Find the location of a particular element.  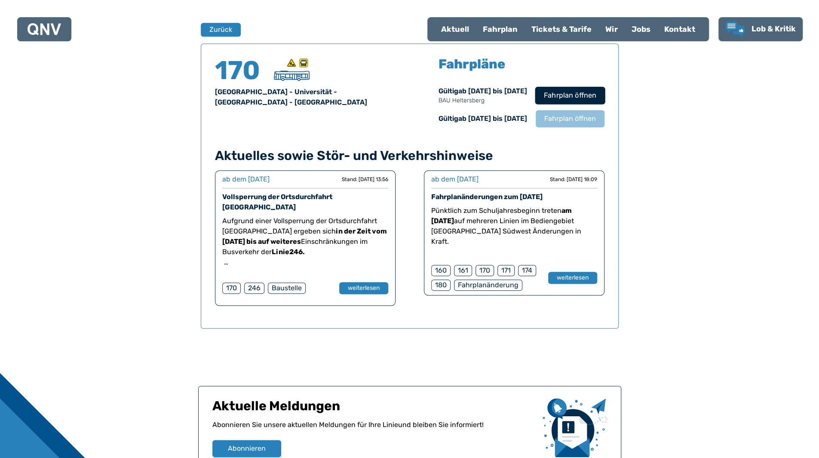

strong: 246. is located at coordinates (297, 252).